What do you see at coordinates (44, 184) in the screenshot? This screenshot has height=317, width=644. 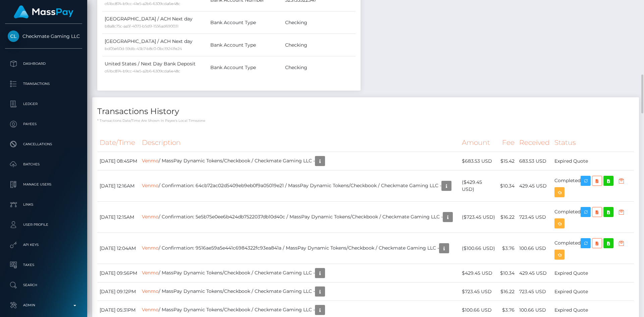 I see `p: Manage Users` at bounding box center [44, 184].